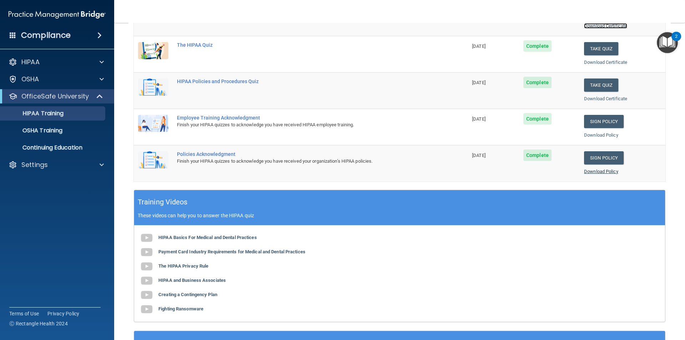 This screenshot has height=340, width=685. I want to click on b: Fighting Ransomware, so click(181, 309).